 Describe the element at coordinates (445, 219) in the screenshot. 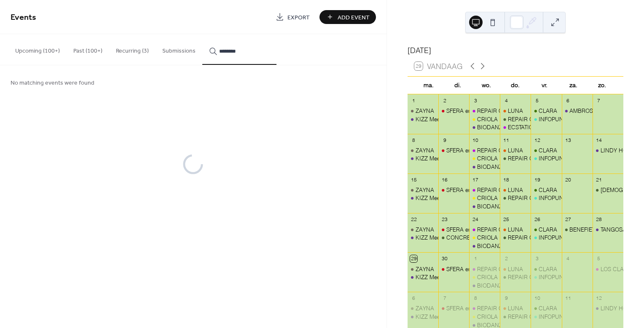

I see `div: 23` at that location.